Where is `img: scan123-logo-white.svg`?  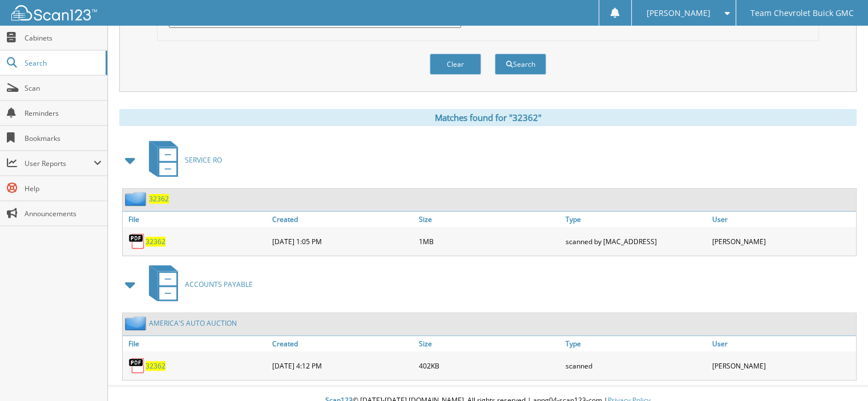
img: scan123-logo-white.svg is located at coordinates (54, 13).